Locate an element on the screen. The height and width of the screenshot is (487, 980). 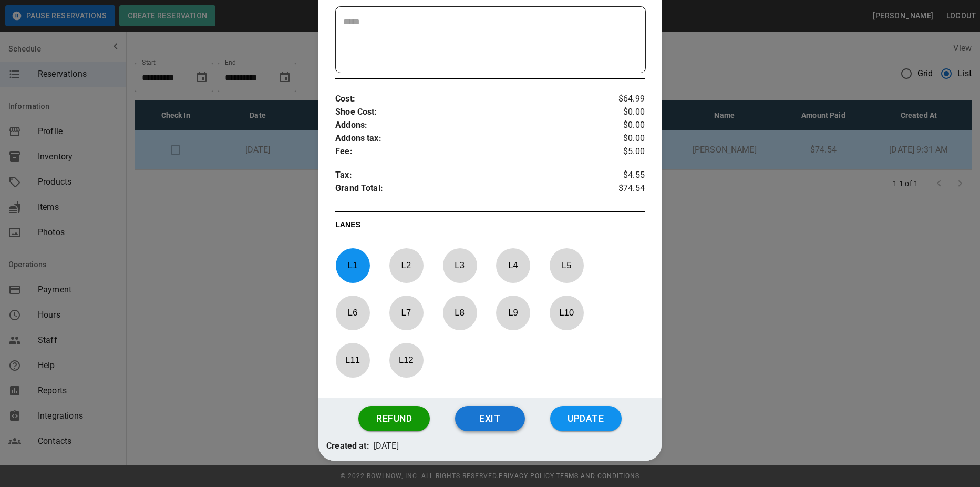
p: L 9 is located at coordinates (513, 313).